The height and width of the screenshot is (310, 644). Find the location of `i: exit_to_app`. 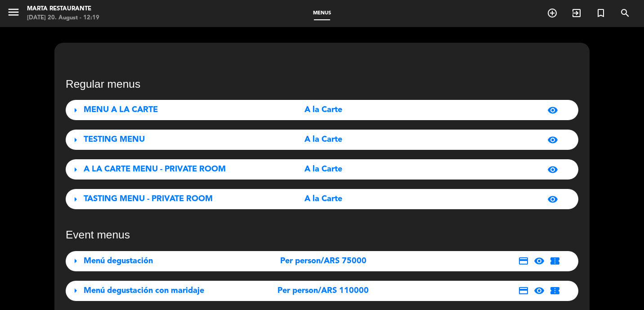

i: exit_to_app is located at coordinates (576, 13).